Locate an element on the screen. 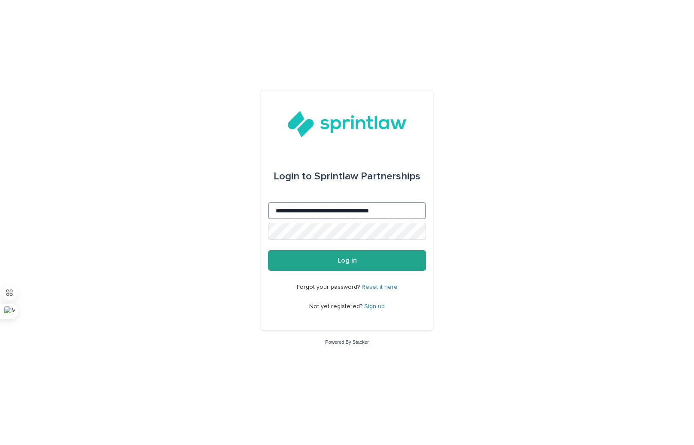 Image resolution: width=694 pixels, height=445 pixels. a: Reset it here is located at coordinates (379, 287).